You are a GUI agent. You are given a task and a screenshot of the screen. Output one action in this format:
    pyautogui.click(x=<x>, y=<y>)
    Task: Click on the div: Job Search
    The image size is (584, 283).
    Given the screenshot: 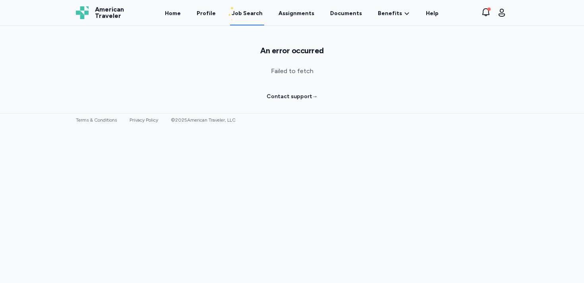 What is the action you would take?
    pyautogui.click(x=247, y=14)
    